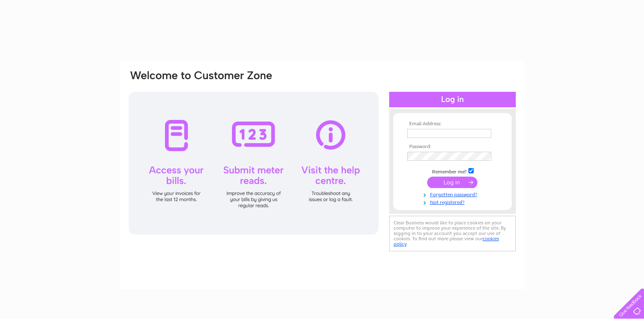 The height and width of the screenshot is (319, 644). Describe the element at coordinates (453, 124) in the screenshot. I see `th: Email Address:` at that location.